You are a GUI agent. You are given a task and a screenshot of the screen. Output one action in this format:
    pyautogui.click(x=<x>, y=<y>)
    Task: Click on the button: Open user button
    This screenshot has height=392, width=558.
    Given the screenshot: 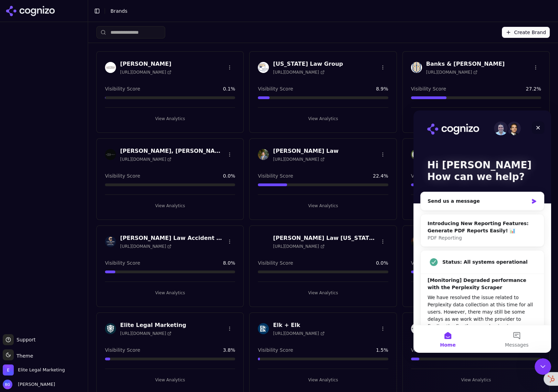 What is the action you would take?
    pyautogui.click(x=29, y=384)
    